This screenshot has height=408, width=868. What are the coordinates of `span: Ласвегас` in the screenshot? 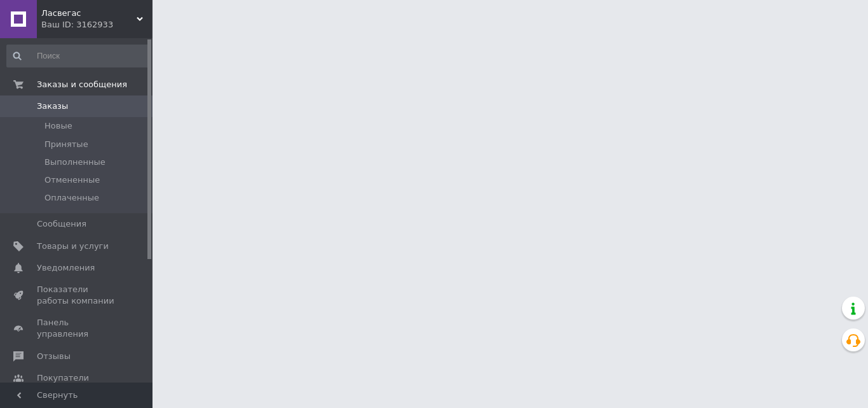 It's located at (89, 13).